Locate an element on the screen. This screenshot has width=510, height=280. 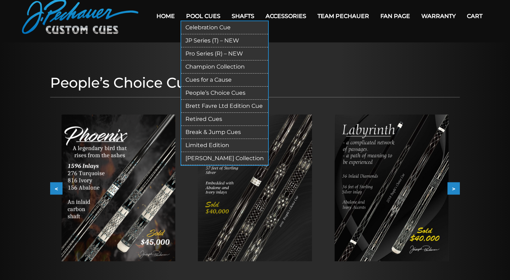
a: Fan Page is located at coordinates (395, 16).